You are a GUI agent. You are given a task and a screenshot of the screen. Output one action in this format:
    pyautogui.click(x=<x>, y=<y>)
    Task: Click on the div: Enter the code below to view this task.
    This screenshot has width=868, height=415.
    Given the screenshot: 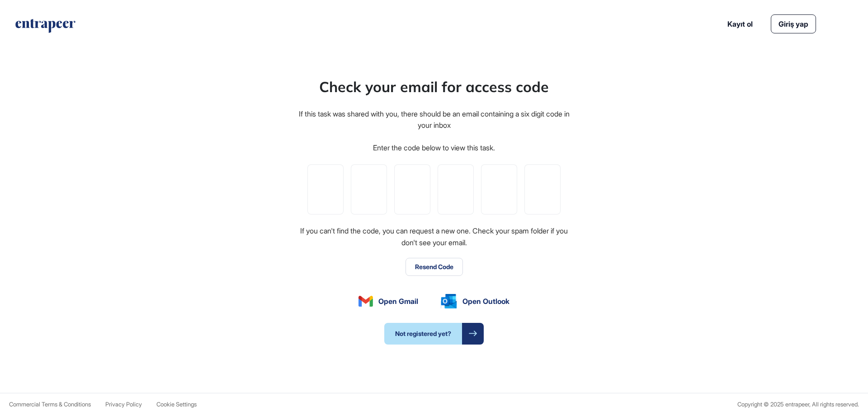 What is the action you would take?
    pyautogui.click(x=434, y=148)
    